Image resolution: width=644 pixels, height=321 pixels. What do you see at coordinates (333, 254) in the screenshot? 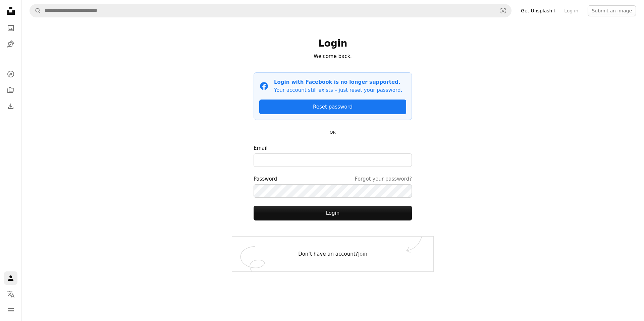
I see `div: Don’t have an account?` at bounding box center [333, 254].